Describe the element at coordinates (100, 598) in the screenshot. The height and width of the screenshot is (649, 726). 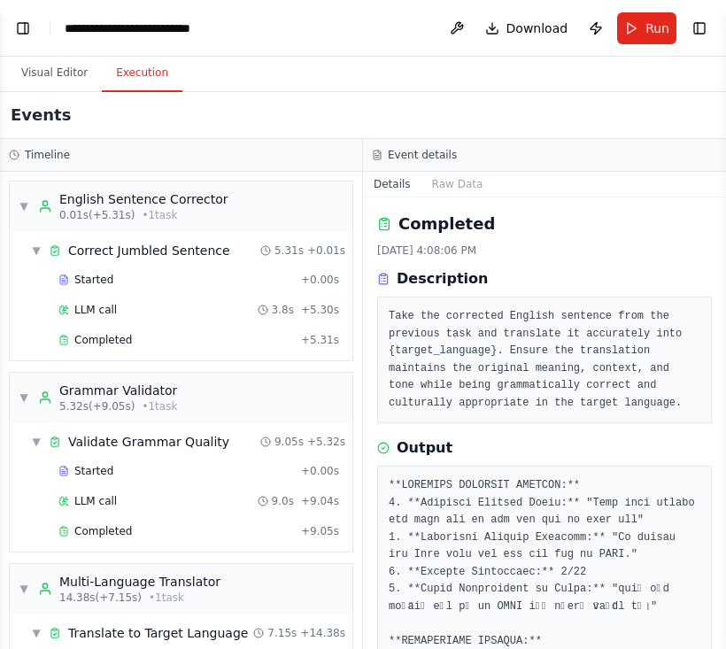
I see `span: 14.38s (+7.15s)` at that location.